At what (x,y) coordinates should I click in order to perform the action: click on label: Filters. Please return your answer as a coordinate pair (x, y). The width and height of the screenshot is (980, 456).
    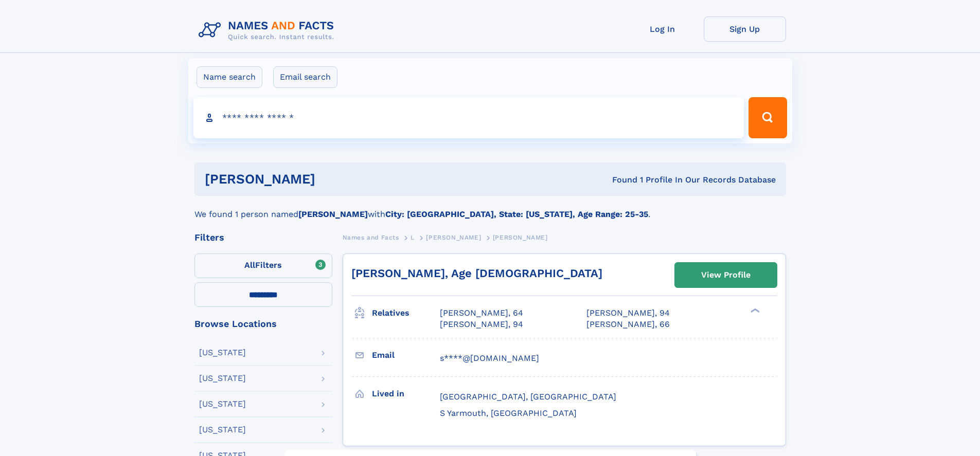
    Looking at the image, I should click on (264, 266).